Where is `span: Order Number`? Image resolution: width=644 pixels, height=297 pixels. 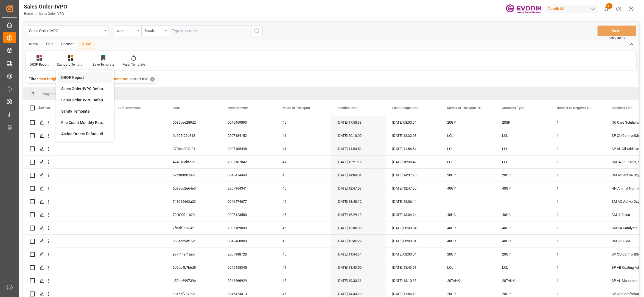 span: Order Number is located at coordinates (237, 108).